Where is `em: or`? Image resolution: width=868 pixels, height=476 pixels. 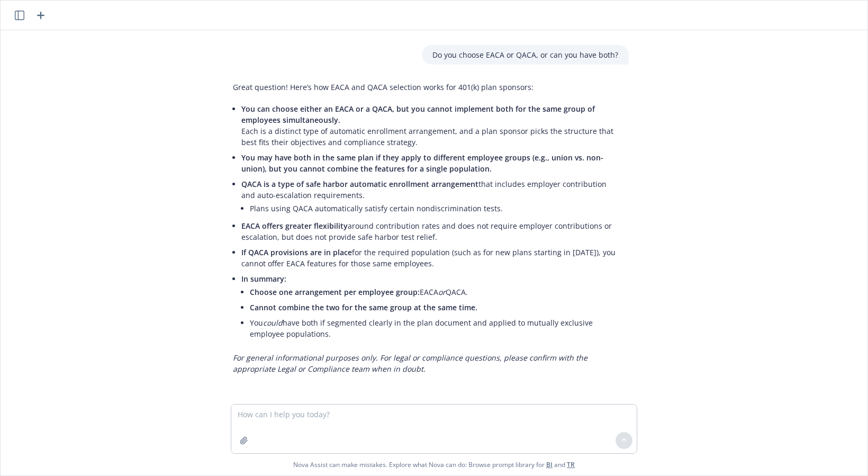 em: or is located at coordinates (442, 292).